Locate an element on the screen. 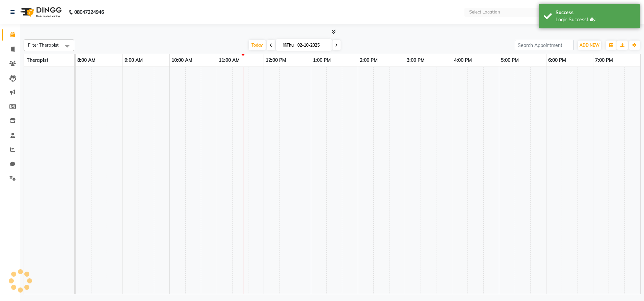 This screenshot has height=301, width=644. a: 12:00 PM is located at coordinates (276, 60).